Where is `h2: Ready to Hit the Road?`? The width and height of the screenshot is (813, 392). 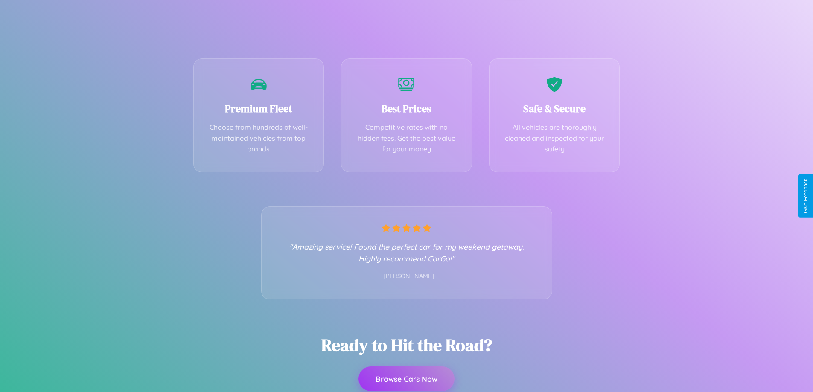
h2: Ready to Hit the Road? is located at coordinates (406, 345).